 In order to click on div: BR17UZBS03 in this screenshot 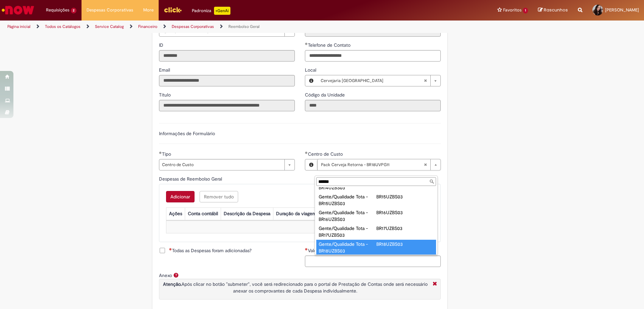, I will do `click(405, 228)`.